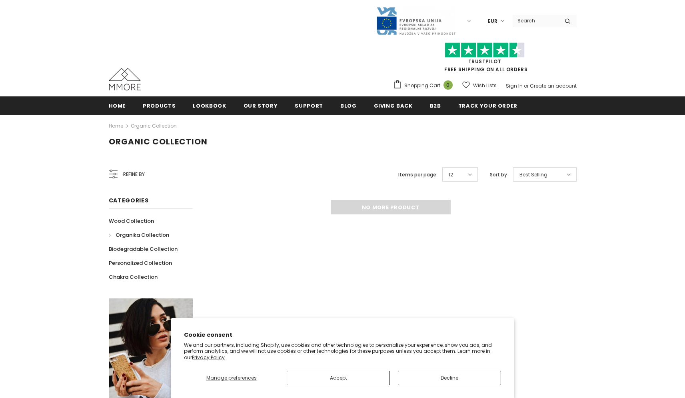 The width and height of the screenshot is (685, 398). Describe the element at coordinates (536, 20) in the screenshot. I see `input: Search Site` at that location.